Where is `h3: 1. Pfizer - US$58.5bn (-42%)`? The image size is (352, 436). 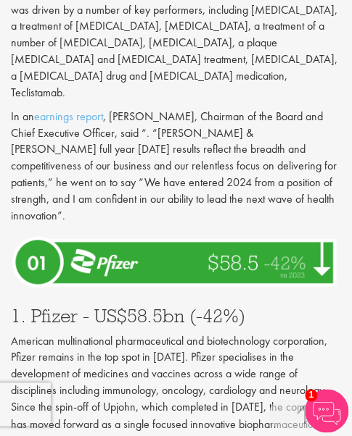 h3: 1. Pfizer - US$58.5bn (-42%) is located at coordinates (175, 316).